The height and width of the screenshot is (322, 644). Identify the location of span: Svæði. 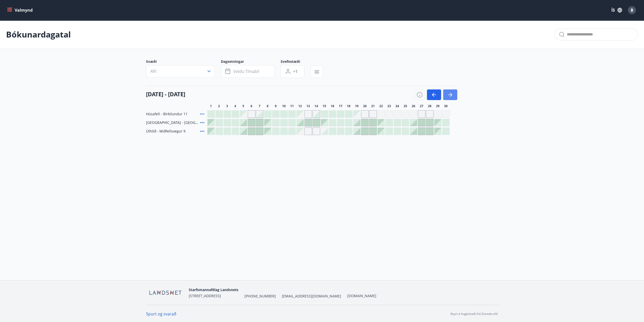
(183, 62).